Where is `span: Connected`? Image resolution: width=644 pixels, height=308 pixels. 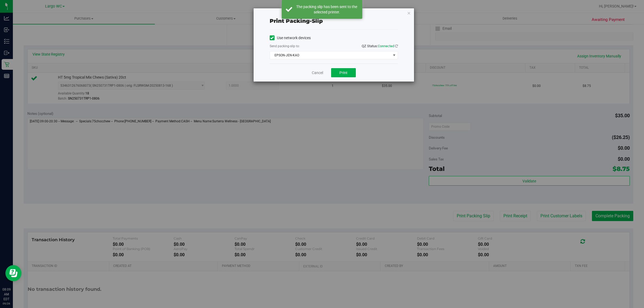 span: Connected is located at coordinates (386, 46).